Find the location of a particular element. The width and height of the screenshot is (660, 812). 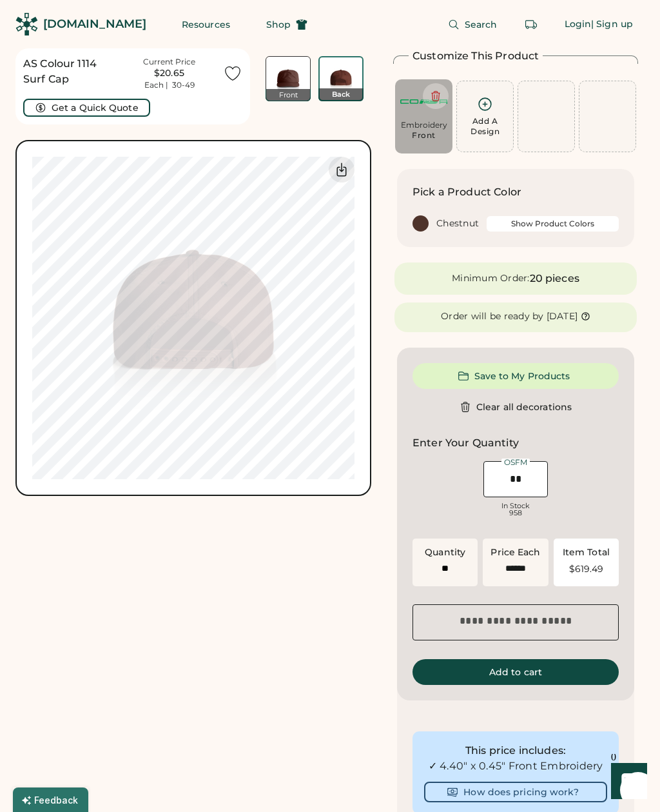

h1: AS Colour 1114 Surf Cap is located at coordinates (69, 72).